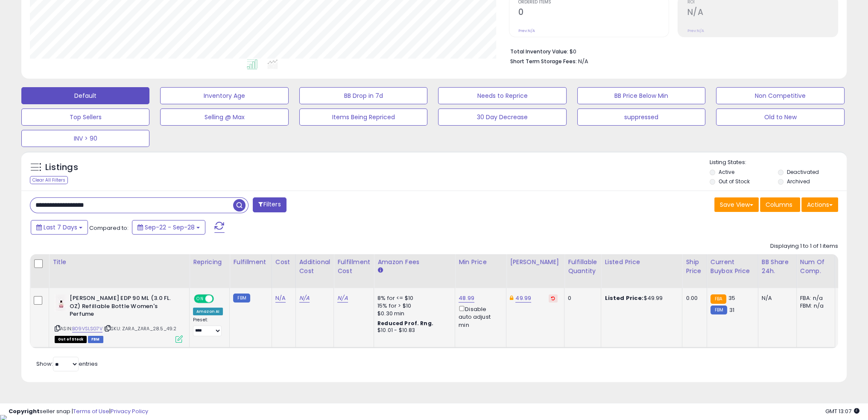  I want to click on img: 11A0YCU5lHL._SL40_.jpg, so click(61, 303).